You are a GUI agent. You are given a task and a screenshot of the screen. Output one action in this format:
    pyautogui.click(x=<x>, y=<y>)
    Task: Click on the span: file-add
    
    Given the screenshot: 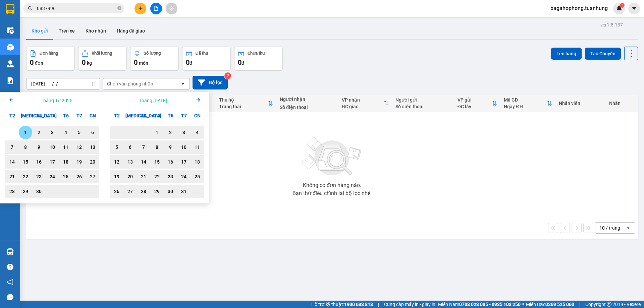 What is the action you would take?
    pyautogui.click(x=156, y=8)
    